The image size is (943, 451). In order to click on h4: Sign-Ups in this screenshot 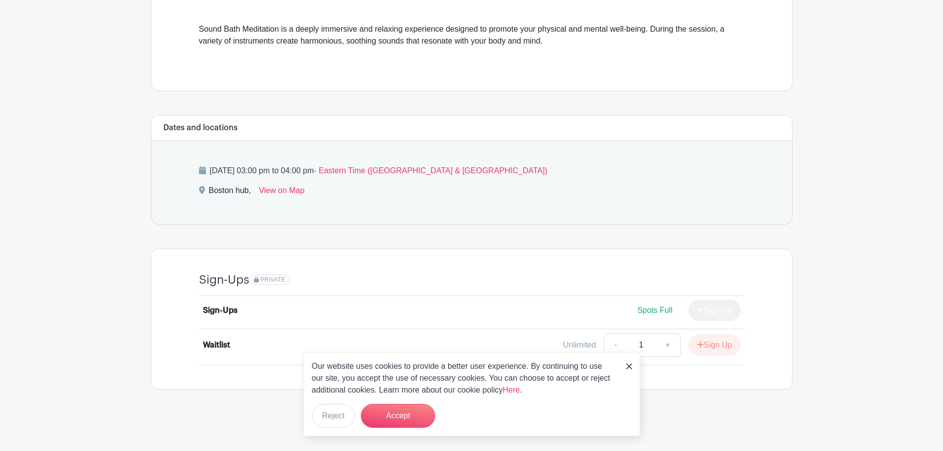, I will do `click(224, 280)`.